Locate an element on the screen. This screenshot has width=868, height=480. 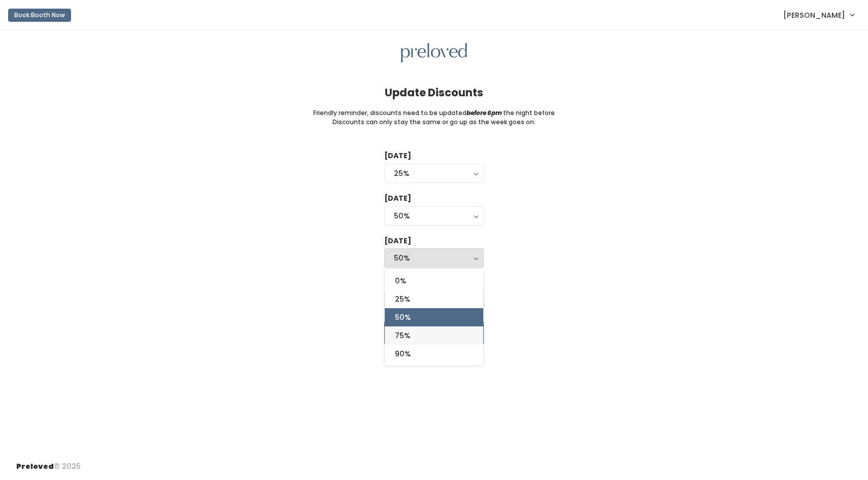
button: Book Booth Now is located at coordinates (40, 15).